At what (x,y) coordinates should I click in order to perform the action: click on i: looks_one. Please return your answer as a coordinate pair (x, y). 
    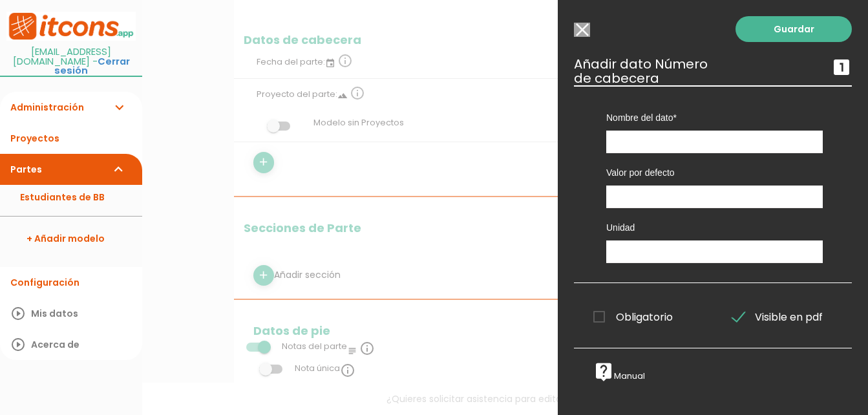
    Looking at the image, I should click on (841, 68).